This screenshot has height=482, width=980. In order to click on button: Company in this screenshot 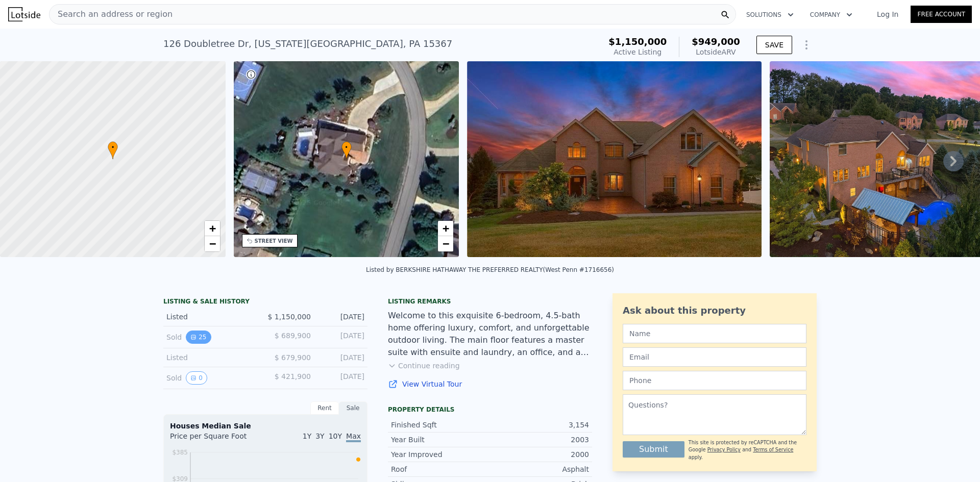, I will do `click(831, 15)`.